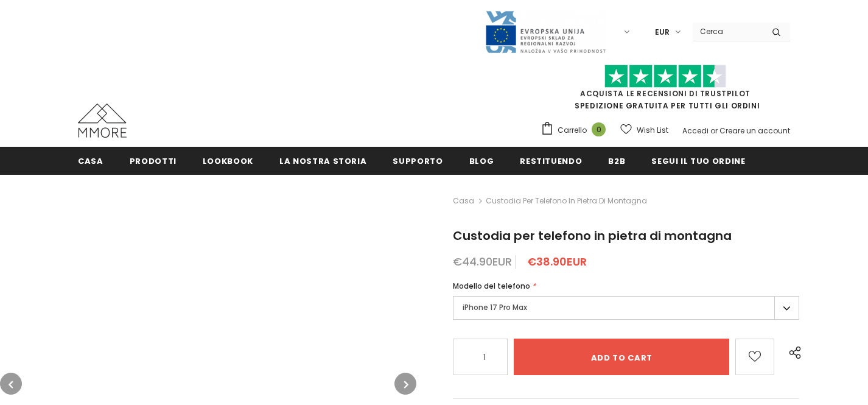  What do you see at coordinates (698, 160) in the screenshot?
I see `a: Segui il tuo ordine` at bounding box center [698, 160].